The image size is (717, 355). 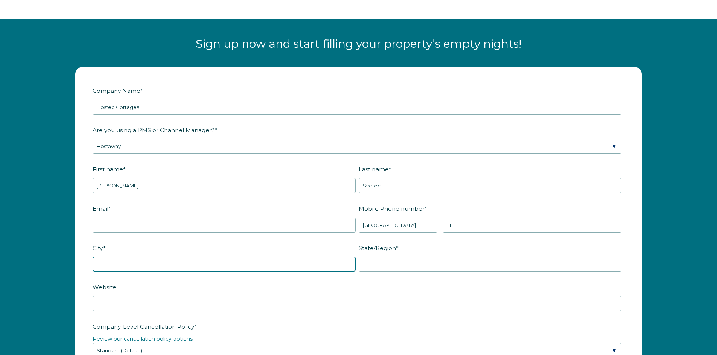 I want to click on span: City, so click(x=98, y=248).